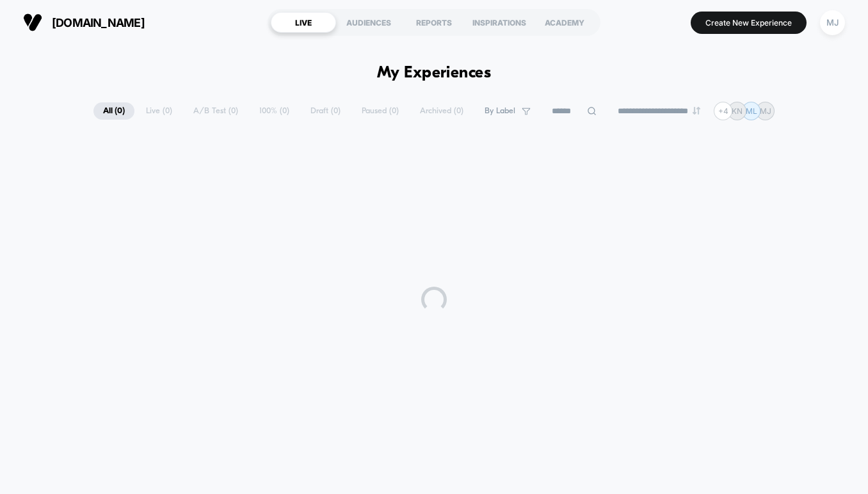 The width and height of the screenshot is (868, 494). Describe the element at coordinates (33, 22) in the screenshot. I see `img: Visually logo` at that location.